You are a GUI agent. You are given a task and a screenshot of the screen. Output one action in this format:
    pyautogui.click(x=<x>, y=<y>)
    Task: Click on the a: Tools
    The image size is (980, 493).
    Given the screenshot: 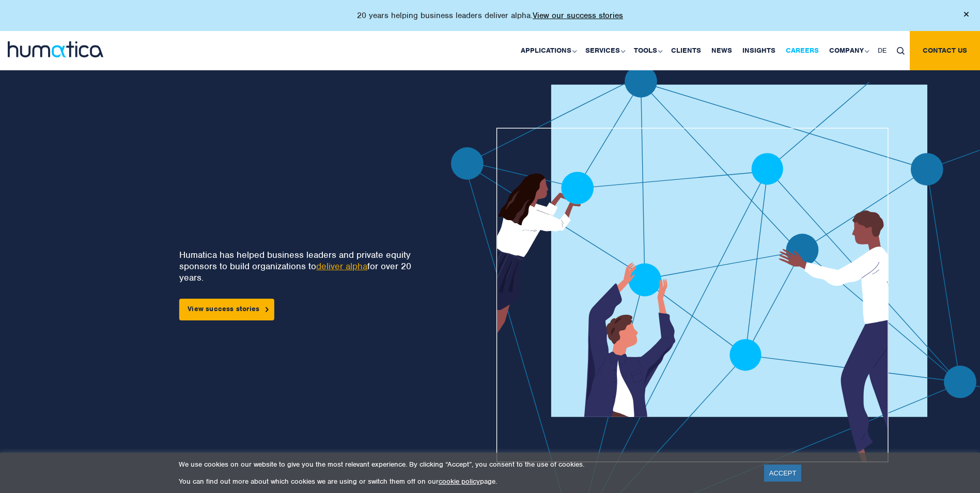 What is the action you would take?
    pyautogui.click(x=647, y=51)
    